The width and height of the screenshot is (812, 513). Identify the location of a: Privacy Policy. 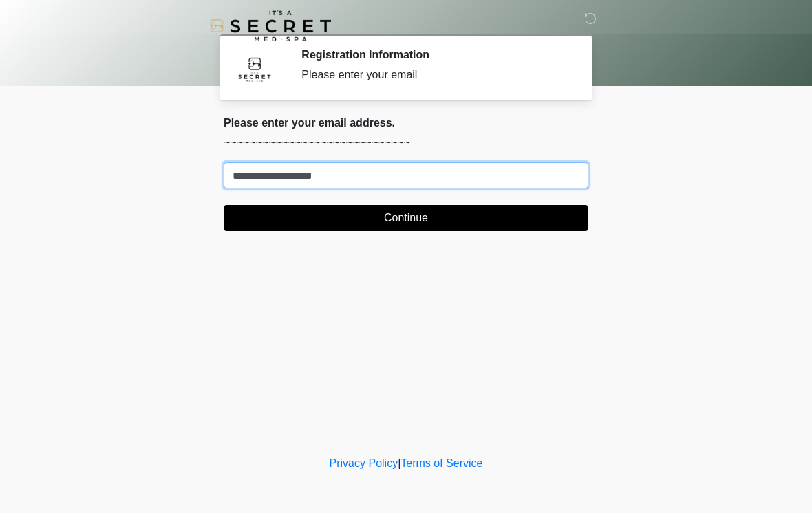
(364, 462).